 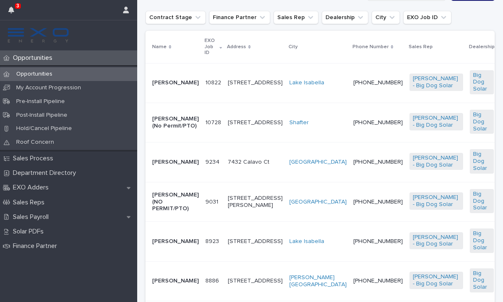 What do you see at coordinates (46, 173) in the screenshot?
I see `p: Department Directory` at bounding box center [46, 173].